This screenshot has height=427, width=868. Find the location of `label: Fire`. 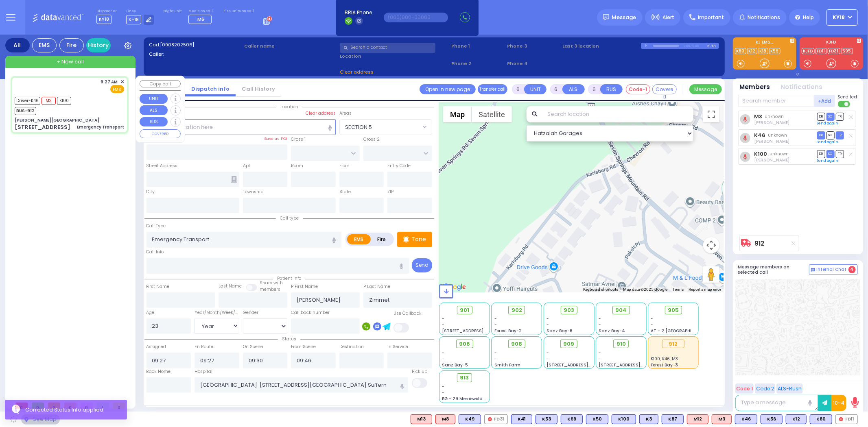

label: Fire is located at coordinates (381, 239).